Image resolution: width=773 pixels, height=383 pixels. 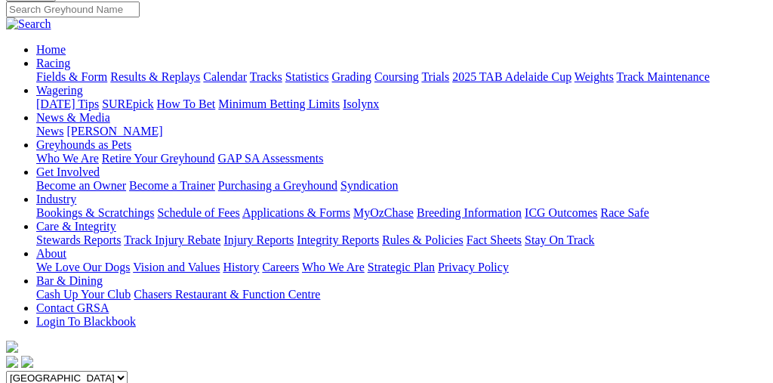 What do you see at coordinates (73, 307) in the screenshot?
I see `a: Contact GRSA` at bounding box center [73, 307].